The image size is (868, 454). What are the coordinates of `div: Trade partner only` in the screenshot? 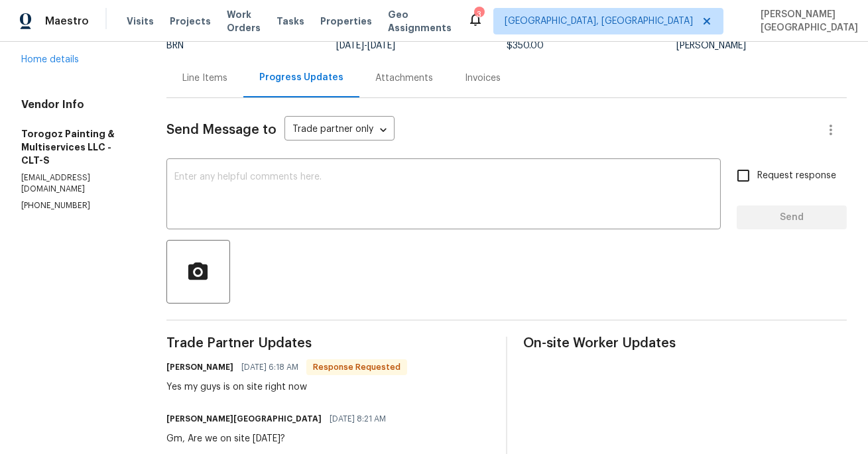 It's located at (340, 130).